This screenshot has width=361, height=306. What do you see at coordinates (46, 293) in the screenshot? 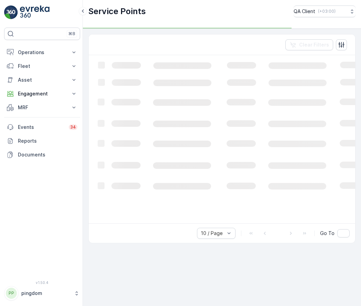
I see `p: pingdom` at bounding box center [46, 293].